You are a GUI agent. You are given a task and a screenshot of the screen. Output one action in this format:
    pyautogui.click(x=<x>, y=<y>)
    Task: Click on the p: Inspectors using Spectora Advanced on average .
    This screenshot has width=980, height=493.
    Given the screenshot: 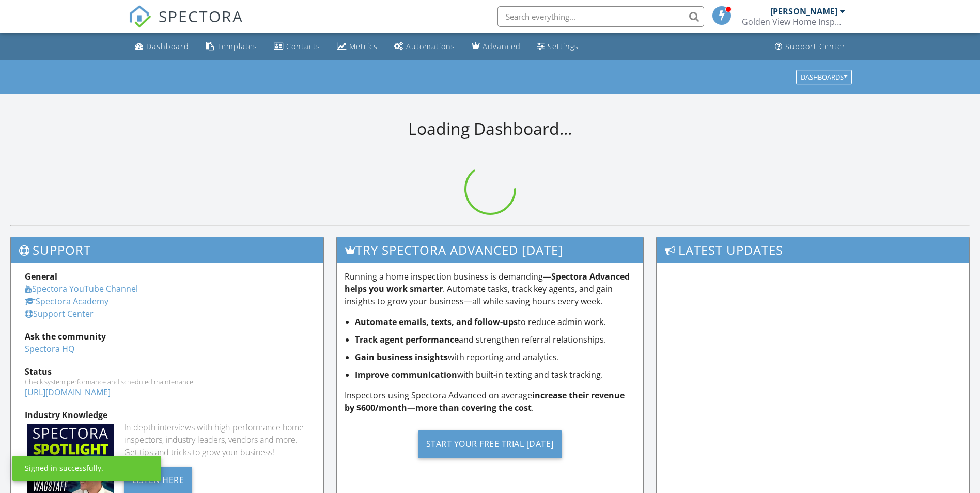 What is the action you would take?
    pyautogui.click(x=490, y=401)
    